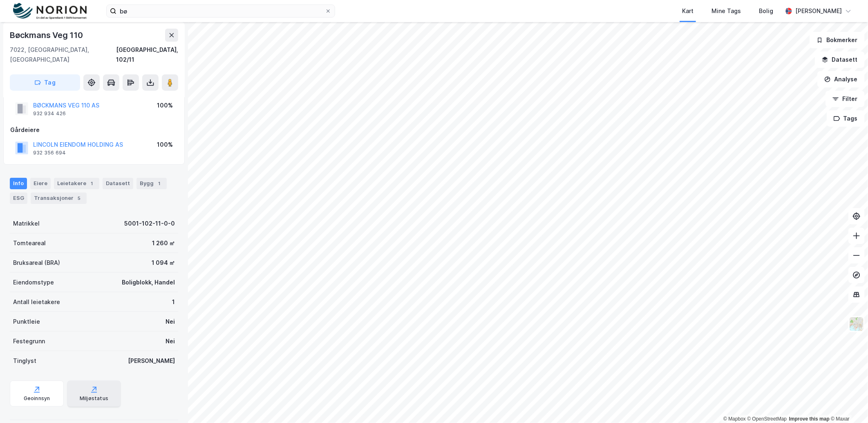 Image resolution: width=868 pixels, height=423 pixels. Describe the element at coordinates (148, 283) in the screenshot. I see `div: Boligblokk, Handel` at that location.